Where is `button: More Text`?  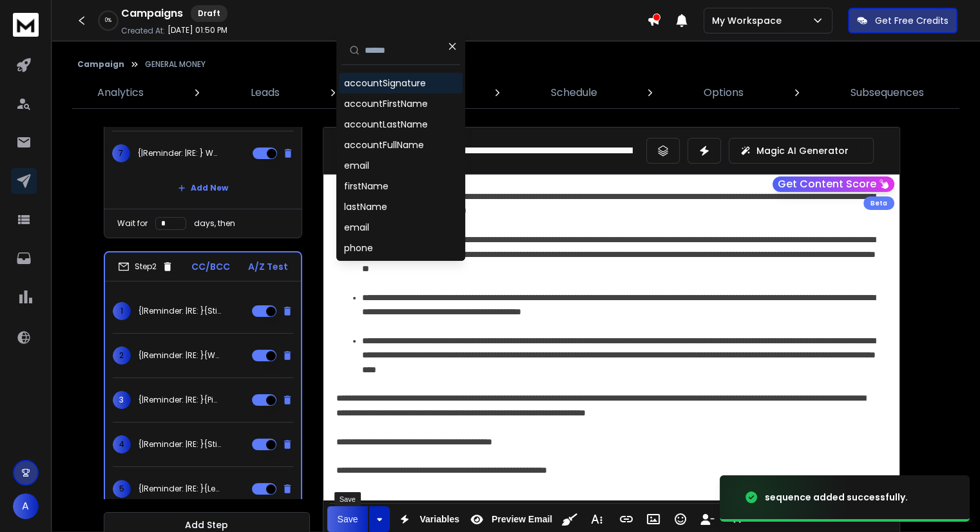
button: More Text is located at coordinates (596, 519).